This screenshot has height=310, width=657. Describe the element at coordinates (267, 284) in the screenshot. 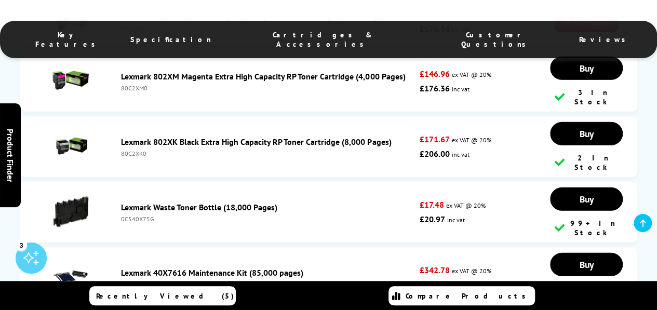

I see `div: 40X7616` at that location.